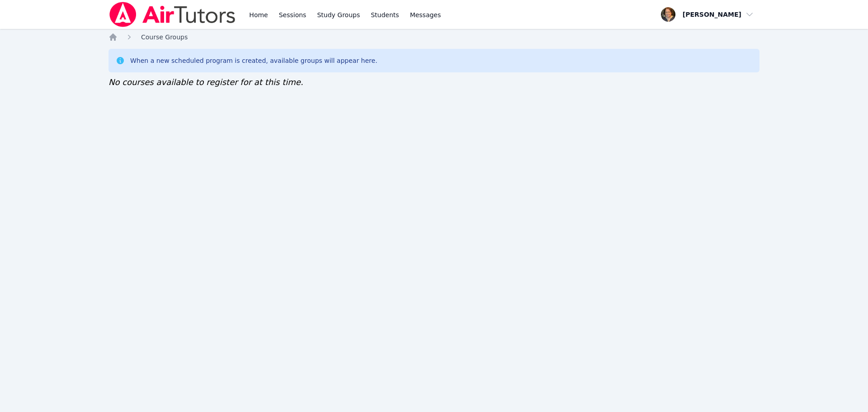 This screenshot has height=412, width=868. What do you see at coordinates (206, 82) in the screenshot?
I see `span: No courses available to register for at this time.` at bounding box center [206, 82].